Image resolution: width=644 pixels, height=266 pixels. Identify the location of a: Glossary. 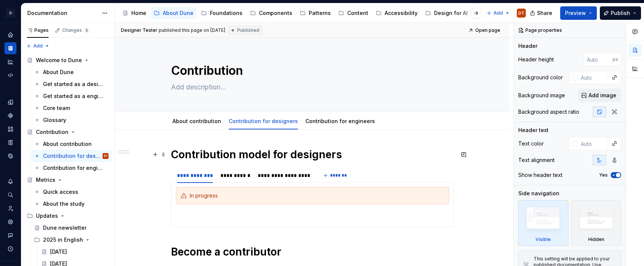
(71, 121).